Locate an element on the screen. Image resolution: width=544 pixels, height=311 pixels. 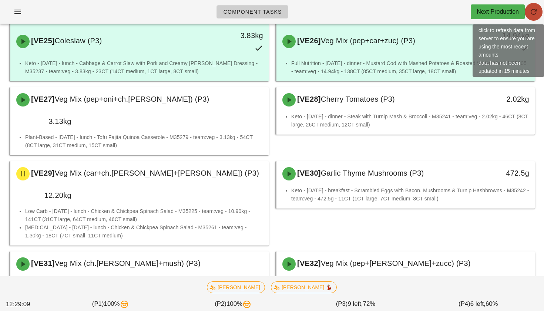
div: 2.02kg is located at coordinates (502, 99).